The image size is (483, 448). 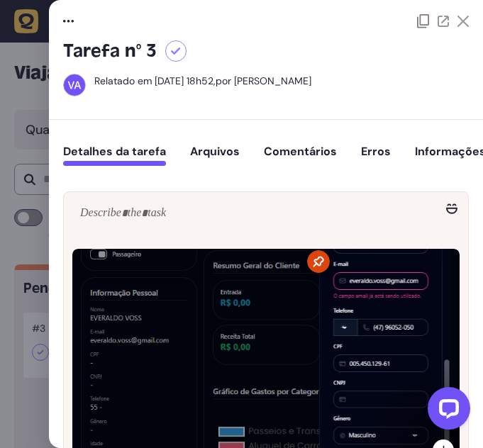 I want to click on font: Detalhes da tarefa, so click(x=114, y=151).